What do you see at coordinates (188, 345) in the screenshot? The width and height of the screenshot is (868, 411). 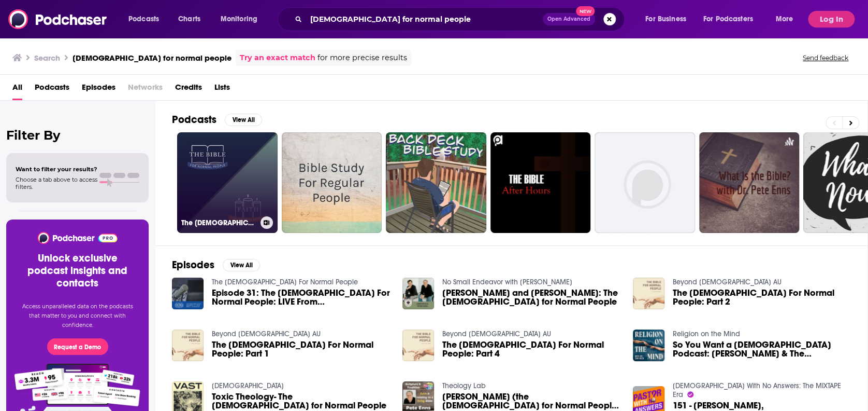 I see `img: The Bible For Normal People: Part 1` at bounding box center [188, 345].